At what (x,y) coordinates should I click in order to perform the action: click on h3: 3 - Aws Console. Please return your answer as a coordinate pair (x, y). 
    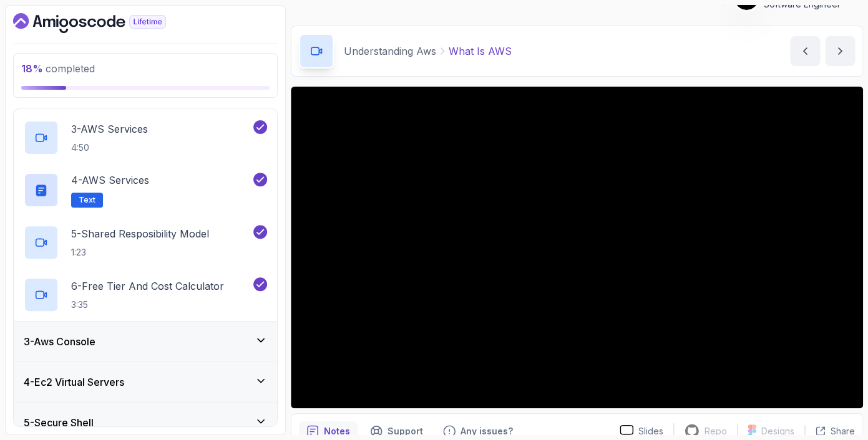
    Looking at the image, I should click on (59, 342).